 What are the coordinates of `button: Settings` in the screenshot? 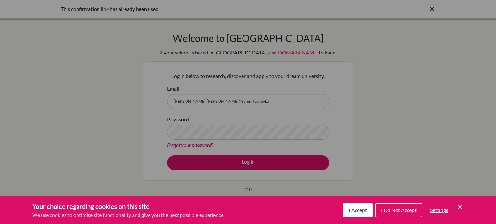 It's located at (439, 210).